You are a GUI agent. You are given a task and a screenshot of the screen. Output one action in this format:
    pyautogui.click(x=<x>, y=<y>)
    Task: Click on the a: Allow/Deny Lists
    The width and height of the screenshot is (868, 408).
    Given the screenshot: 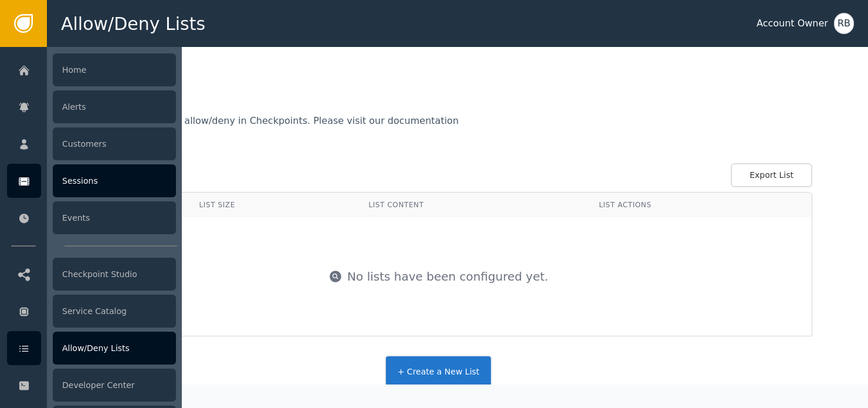 What is the action you would take?
    pyautogui.click(x=92, y=348)
    